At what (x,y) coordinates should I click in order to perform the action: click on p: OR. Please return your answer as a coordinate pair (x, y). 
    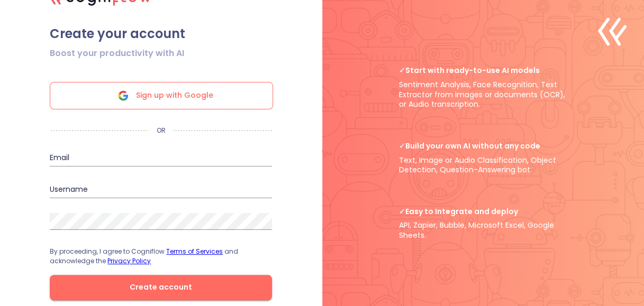
    Looking at the image, I should click on (161, 131).